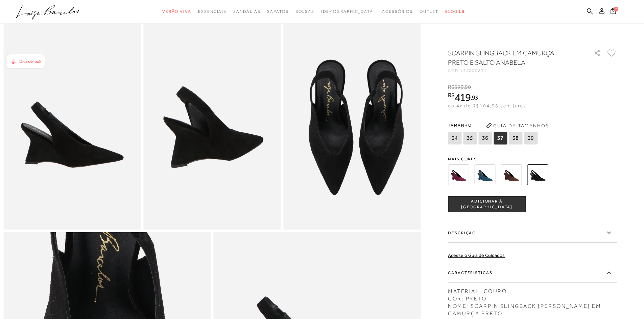  What do you see at coordinates (500, 138) in the screenshot?
I see `span: 37` at bounding box center [500, 138].